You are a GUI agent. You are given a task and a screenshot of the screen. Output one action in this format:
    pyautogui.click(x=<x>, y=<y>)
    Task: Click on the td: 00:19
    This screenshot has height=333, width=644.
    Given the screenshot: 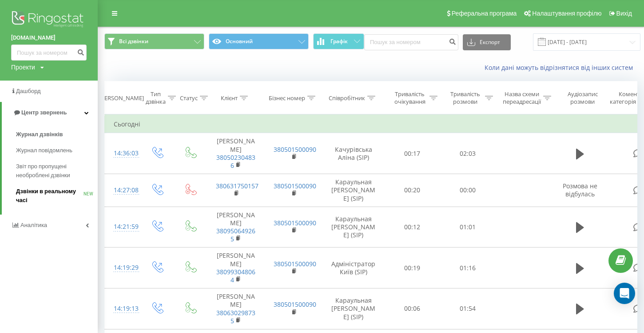 What is the action you would take?
    pyautogui.click(x=412, y=268)
    